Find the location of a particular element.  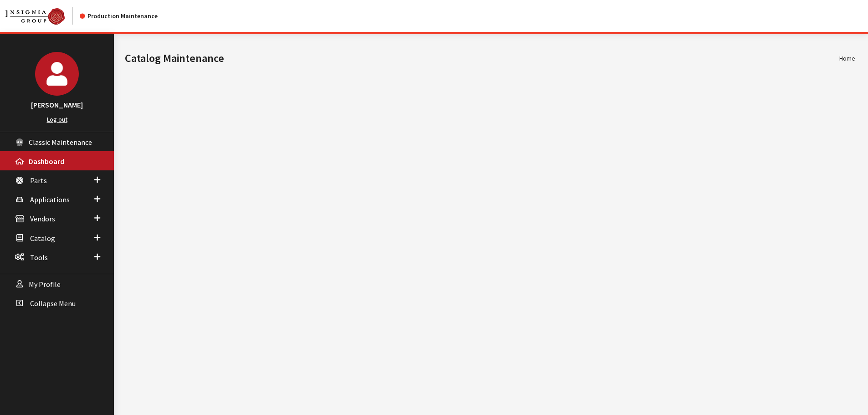

span: Tools is located at coordinates (38, 257).